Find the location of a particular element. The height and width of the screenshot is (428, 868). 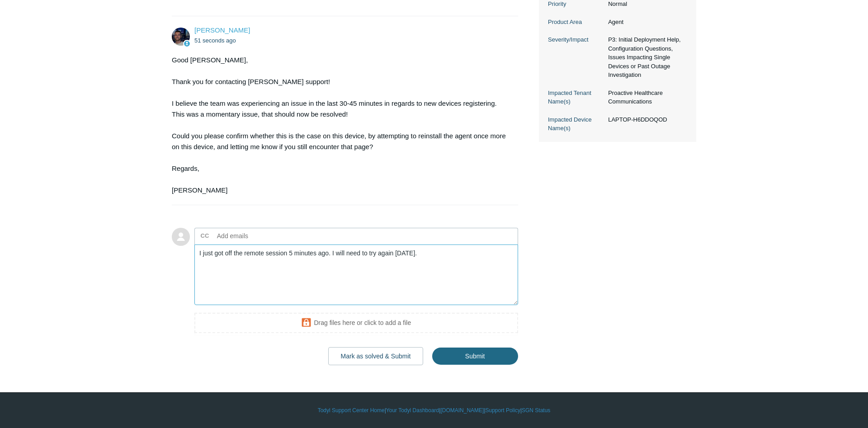

input: Submit is located at coordinates (475, 356).